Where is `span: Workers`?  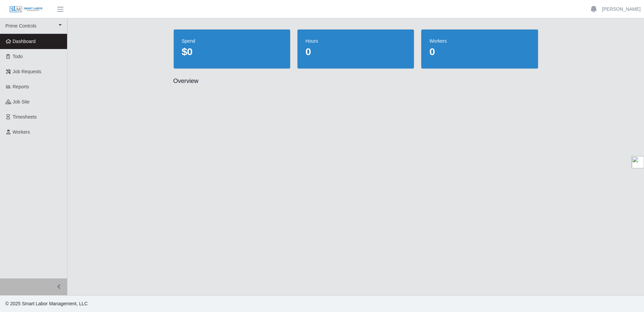
span: Workers is located at coordinates (22, 132).